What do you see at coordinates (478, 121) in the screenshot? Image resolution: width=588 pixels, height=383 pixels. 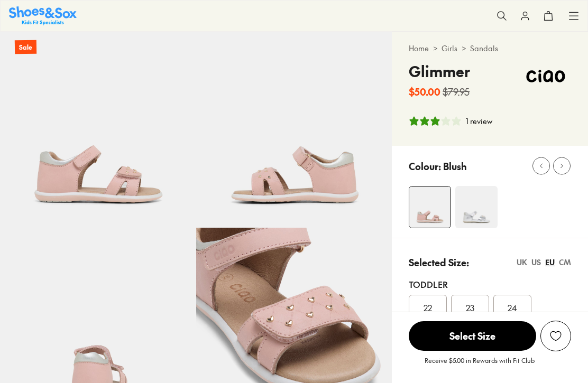 I see `div: 1 review` at bounding box center [478, 121].